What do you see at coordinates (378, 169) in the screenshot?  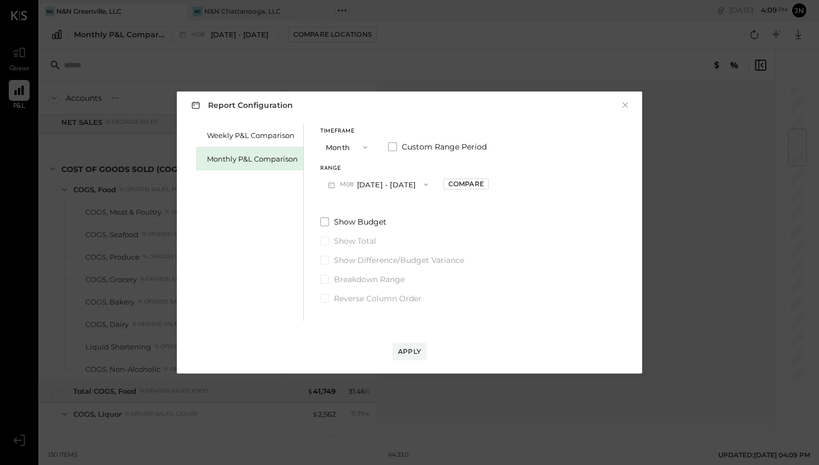 I see `div: Range` at bounding box center [378, 169].